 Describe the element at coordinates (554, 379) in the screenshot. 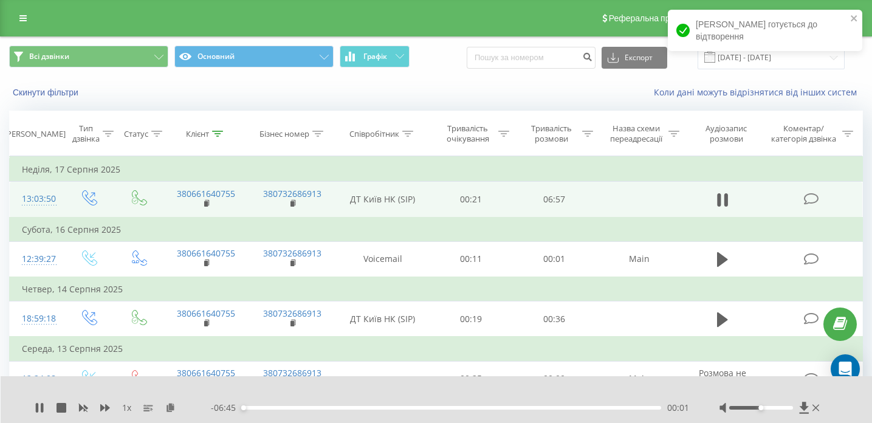

I see `td: 00:00` at that location.